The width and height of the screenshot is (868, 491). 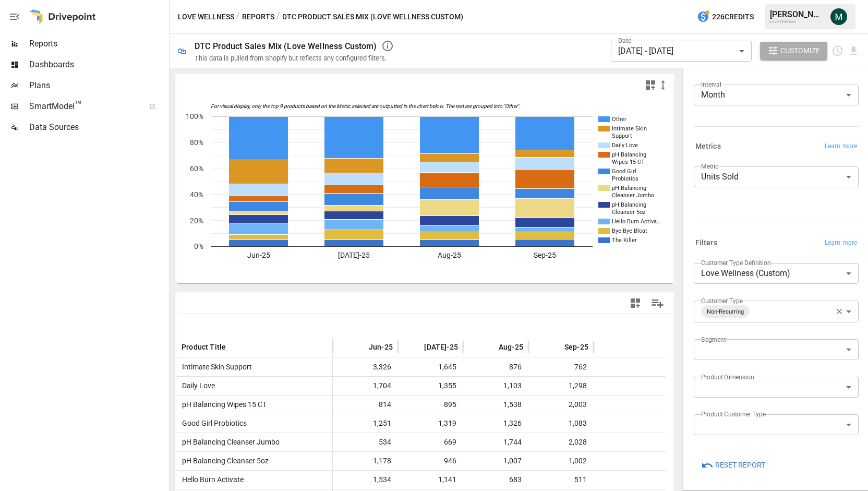 I want to click on div: Units Sold, so click(x=776, y=177).